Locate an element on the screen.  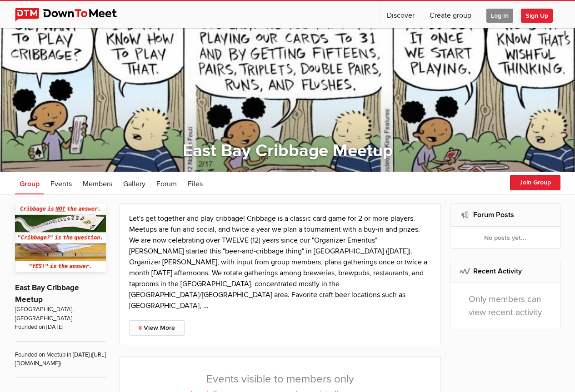
span: Forum is located at coordinates (166, 184).